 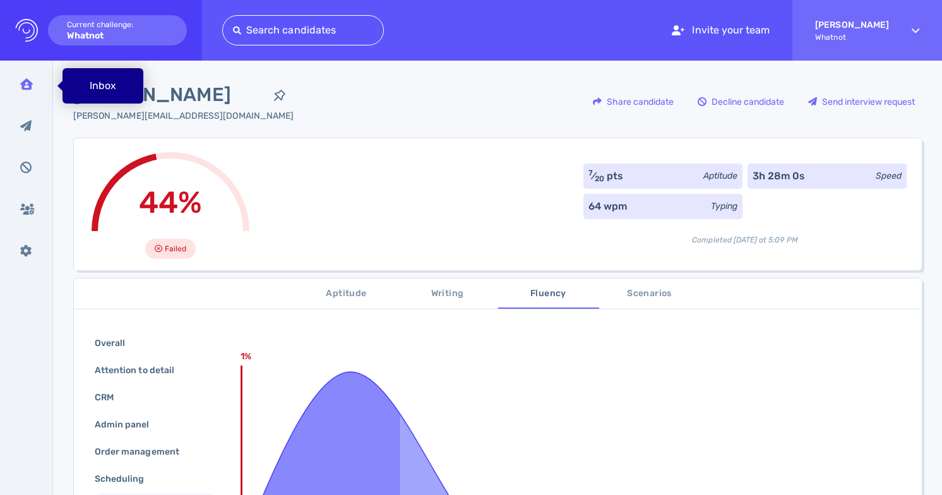 What do you see at coordinates (111, 397) in the screenshot?
I see `div: CRM` at bounding box center [111, 397].